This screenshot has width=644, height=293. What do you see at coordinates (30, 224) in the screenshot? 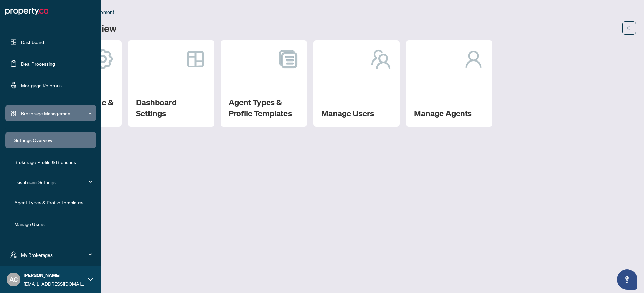
I see `a: Manage Users` at bounding box center [30, 224].